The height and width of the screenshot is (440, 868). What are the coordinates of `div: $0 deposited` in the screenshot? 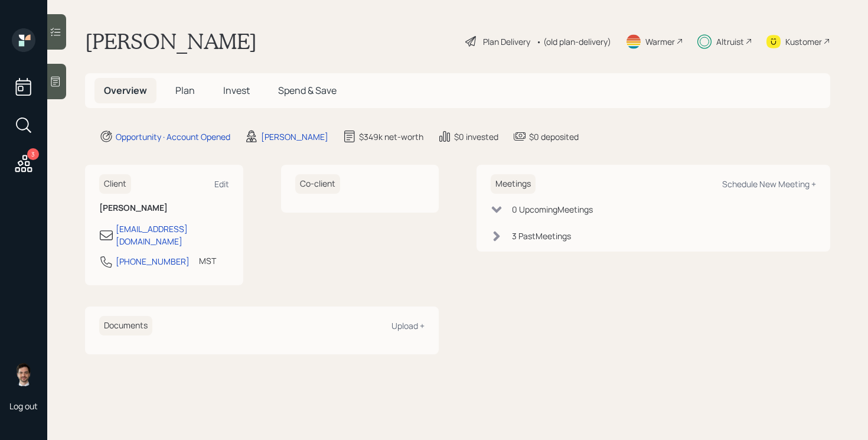 It's located at (554, 137).